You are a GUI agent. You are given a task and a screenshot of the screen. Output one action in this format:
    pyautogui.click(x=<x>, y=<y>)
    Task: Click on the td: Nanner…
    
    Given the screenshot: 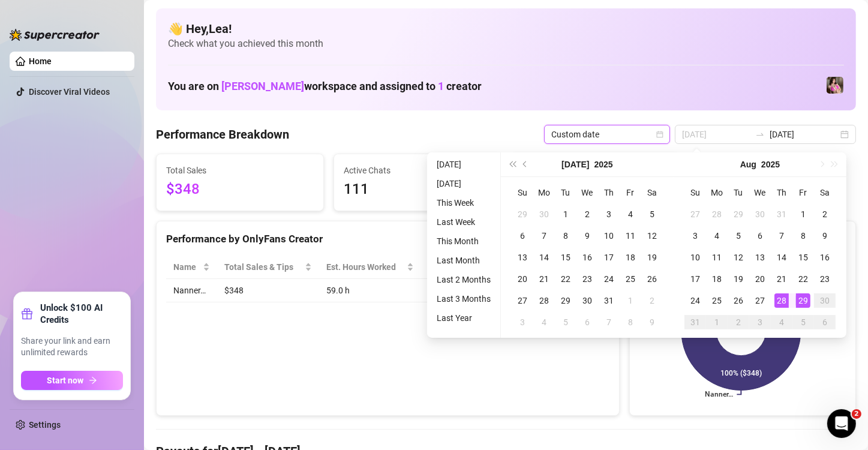 What is the action you would take?
    pyautogui.click(x=191, y=290)
    